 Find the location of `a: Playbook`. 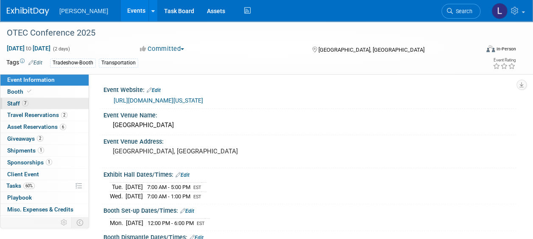

a: Playbook is located at coordinates (45, 198).